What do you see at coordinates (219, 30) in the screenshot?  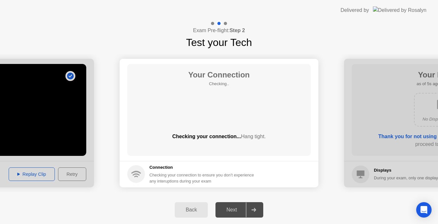 I see `h4: Exam Pre-flight:` at bounding box center [219, 30].